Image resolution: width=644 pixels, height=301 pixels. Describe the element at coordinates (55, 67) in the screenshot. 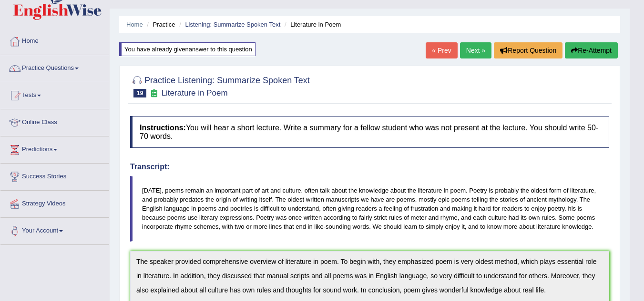

I see `a: Practice Questions` at that location.